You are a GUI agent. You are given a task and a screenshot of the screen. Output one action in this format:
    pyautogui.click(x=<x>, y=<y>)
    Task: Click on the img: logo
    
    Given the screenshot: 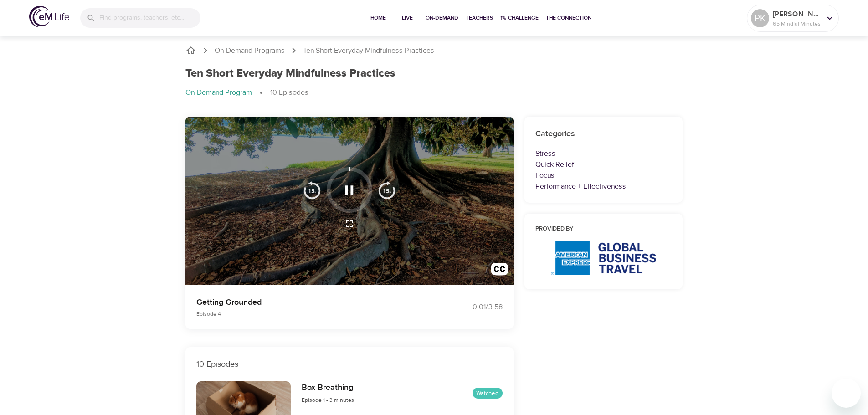 What is the action you would take?
    pyautogui.click(x=49, y=16)
    